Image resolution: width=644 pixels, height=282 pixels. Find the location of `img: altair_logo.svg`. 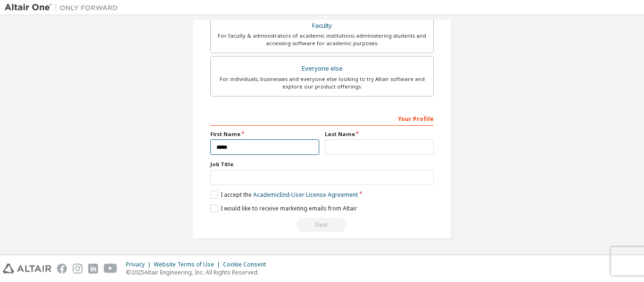

img: altair_logo.svg is located at coordinates (27, 269).